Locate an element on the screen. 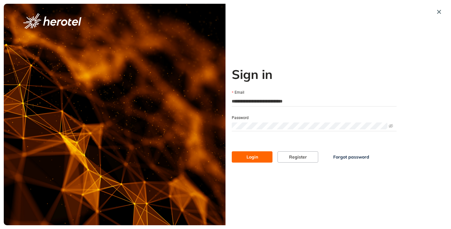  button: Login is located at coordinates (252, 157).